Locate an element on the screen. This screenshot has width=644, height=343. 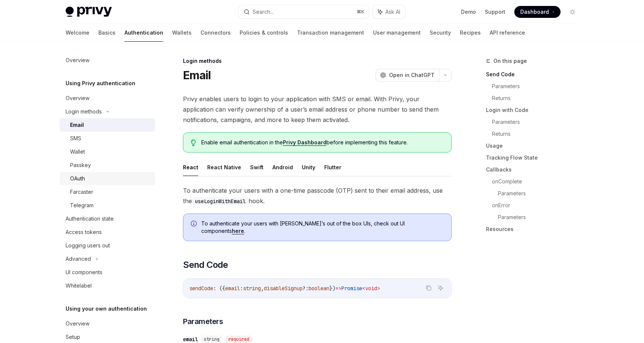
span: ⌘ K is located at coordinates (360, 12).